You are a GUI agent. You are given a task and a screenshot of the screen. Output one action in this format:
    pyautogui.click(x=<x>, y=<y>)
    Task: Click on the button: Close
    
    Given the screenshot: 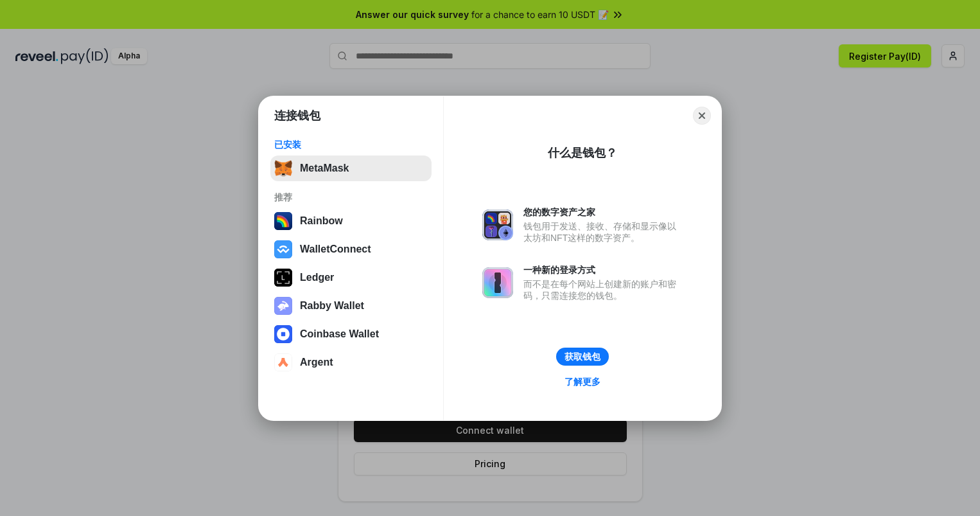 What is the action you would take?
    pyautogui.click(x=702, y=116)
    